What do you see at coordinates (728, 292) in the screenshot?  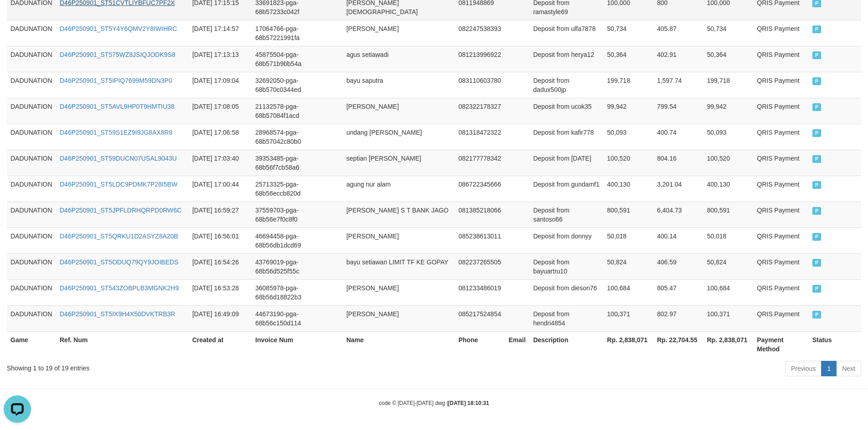 I see `td: 100,684` at bounding box center [728, 292].